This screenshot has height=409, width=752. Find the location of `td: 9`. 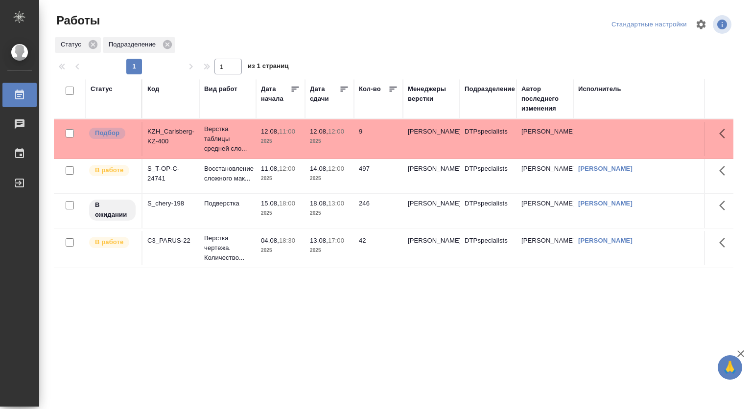

td: 9 is located at coordinates (378, 139).